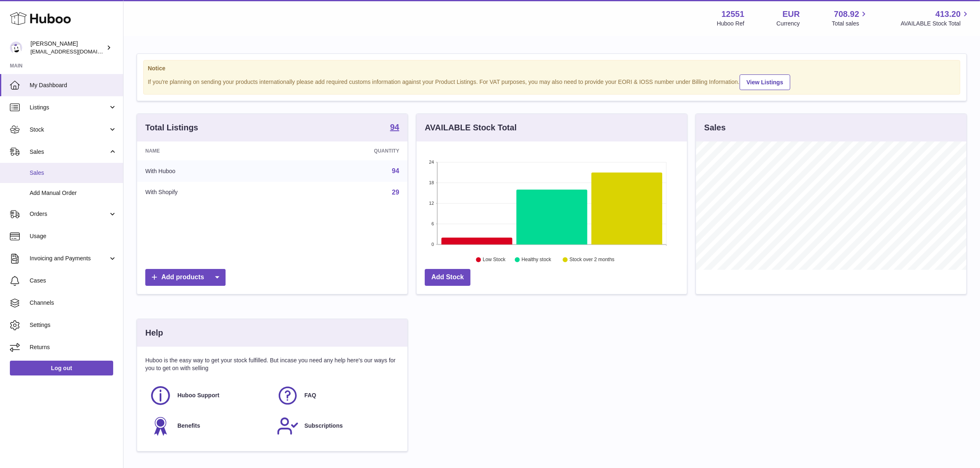 This screenshot has width=980, height=468. I want to click on h3: Help, so click(154, 333).